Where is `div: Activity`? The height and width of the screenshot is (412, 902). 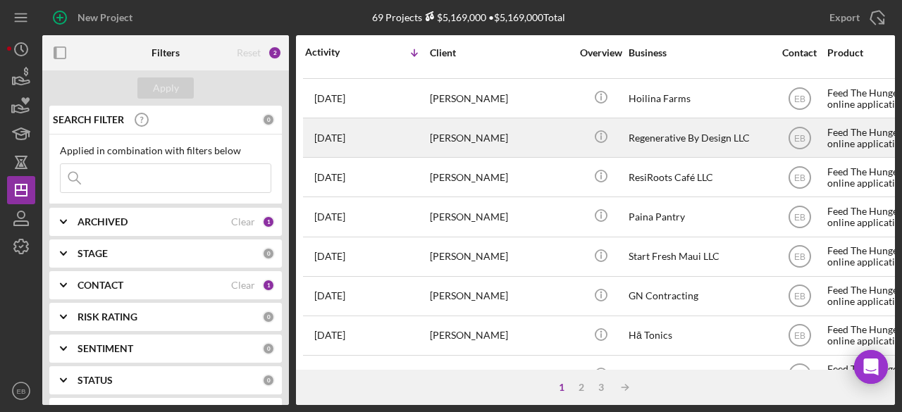 div: Activity is located at coordinates (336, 52).